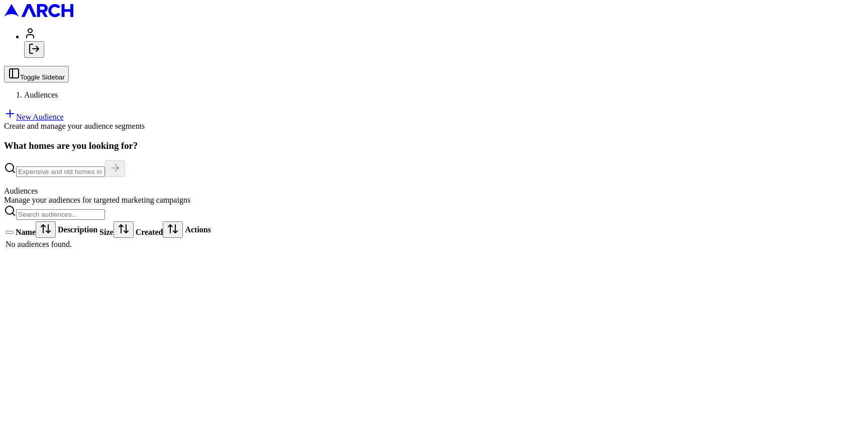  What do you see at coordinates (60, 171) in the screenshot?
I see `input: Expensive and old homes in greater SF Bay Area` at bounding box center [60, 171].